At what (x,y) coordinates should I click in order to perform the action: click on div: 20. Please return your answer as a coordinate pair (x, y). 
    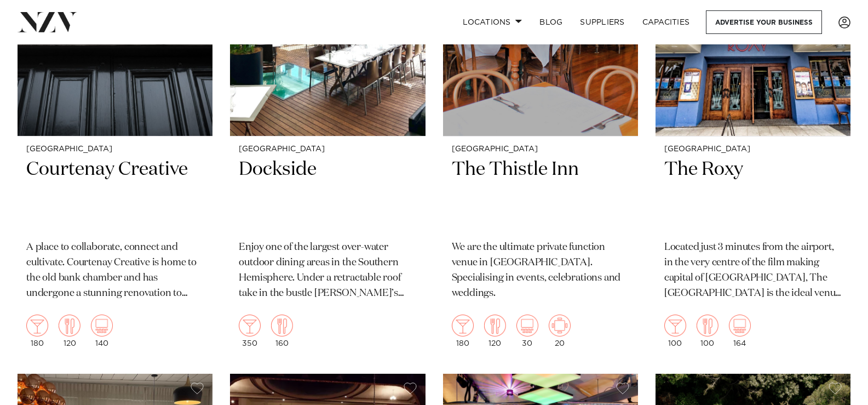
    Looking at the image, I should click on (559, 331).